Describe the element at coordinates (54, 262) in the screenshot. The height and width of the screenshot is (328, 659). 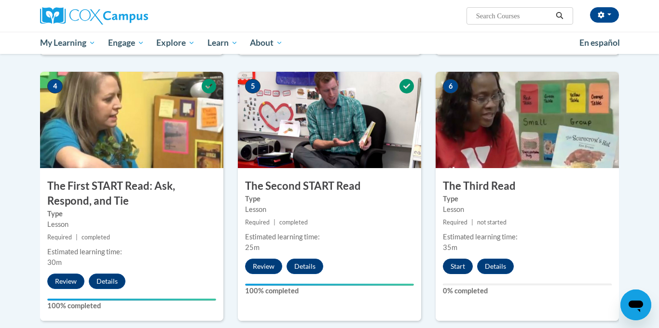
I see `span: 30m` at that location.